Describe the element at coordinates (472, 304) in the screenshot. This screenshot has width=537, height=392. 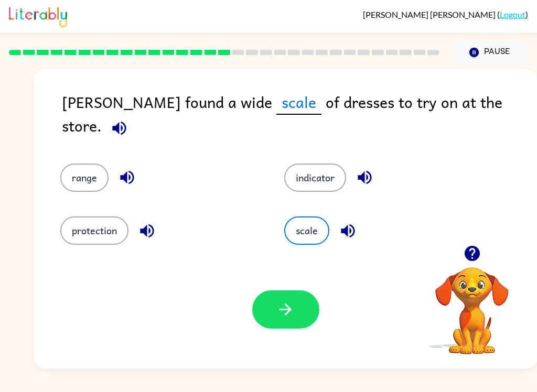
I see `video: Your browser must support playing .mp4 files to use Literably. Please try using another browser.` at that location.